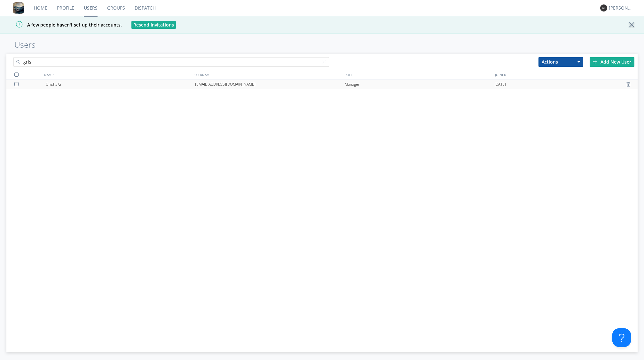 The width and height of the screenshot is (644, 360). What do you see at coordinates (118, 75) in the screenshot?
I see `div: NAMES` at bounding box center [118, 75].